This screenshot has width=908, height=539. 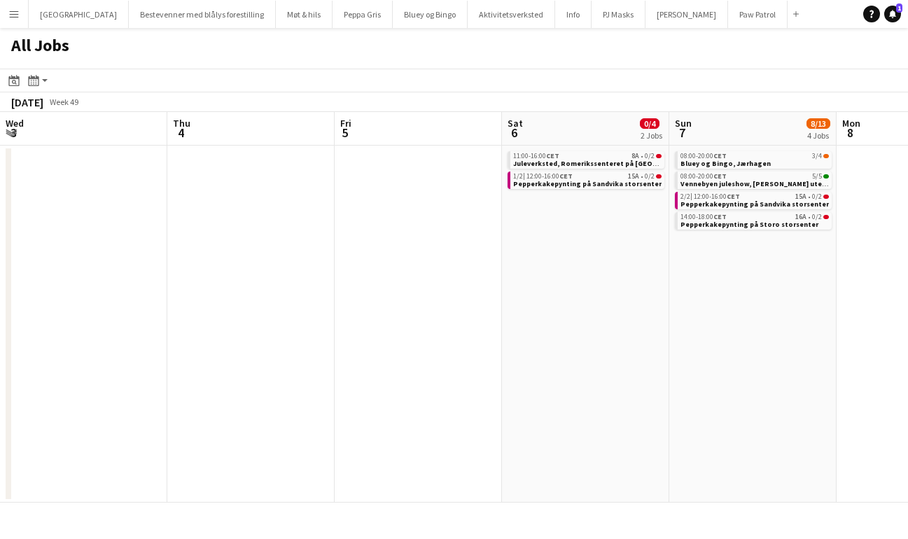 What do you see at coordinates (202, 14) in the screenshot?
I see `button: Bestevenner med blålys forestilling` at bounding box center [202, 14].